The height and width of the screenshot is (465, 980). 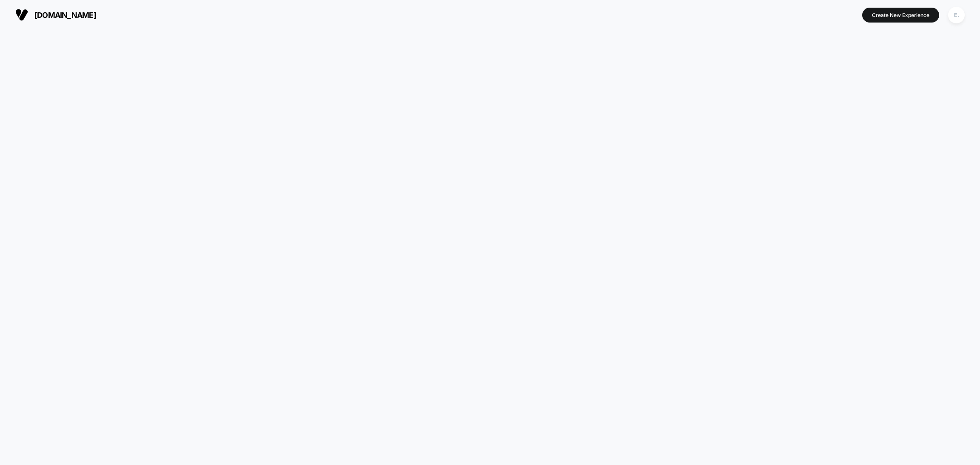 I want to click on div: E., so click(x=956, y=15).